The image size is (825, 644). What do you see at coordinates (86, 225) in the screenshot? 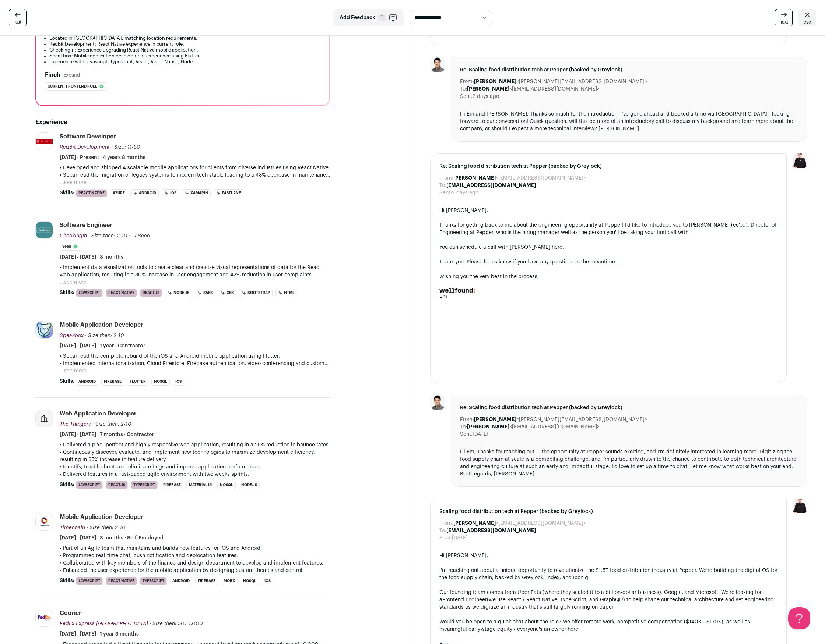
I see `div: Software Engineer` at bounding box center [86, 225].